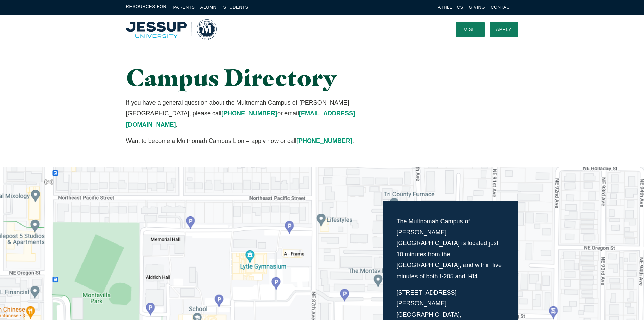 This screenshot has width=644, height=320. Describe the element at coordinates (147, 7) in the screenshot. I see `span: Resources For:` at that location.